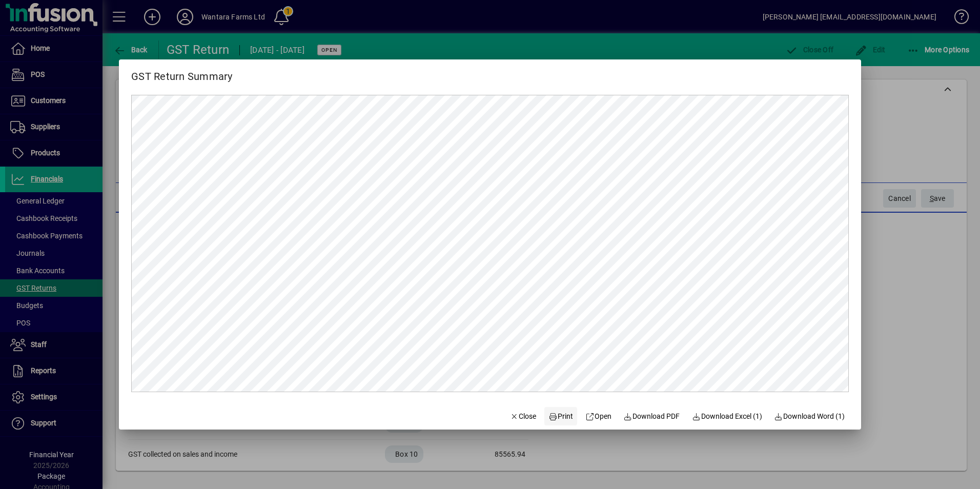 The width and height of the screenshot is (980, 489). I want to click on span: Download PDF, so click(652, 416).